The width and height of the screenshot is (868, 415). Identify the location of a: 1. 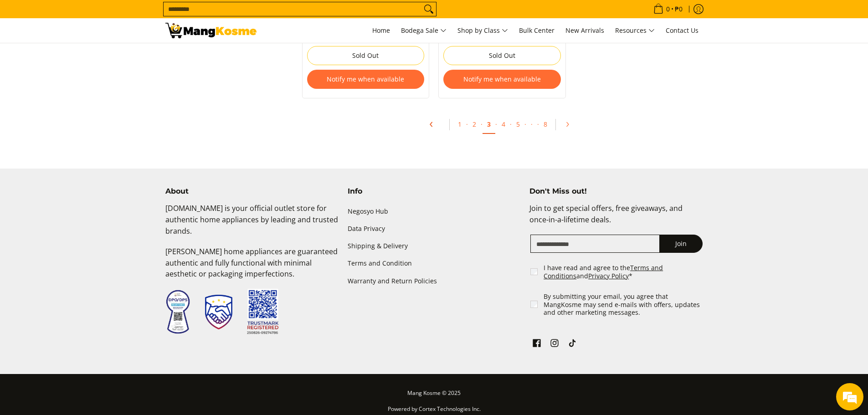
(460, 124).